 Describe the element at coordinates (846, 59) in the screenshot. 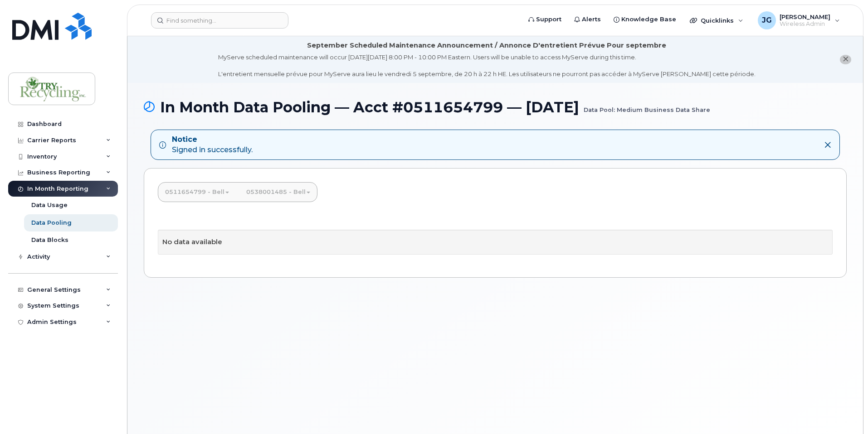

I see `button: close notification` at that location.